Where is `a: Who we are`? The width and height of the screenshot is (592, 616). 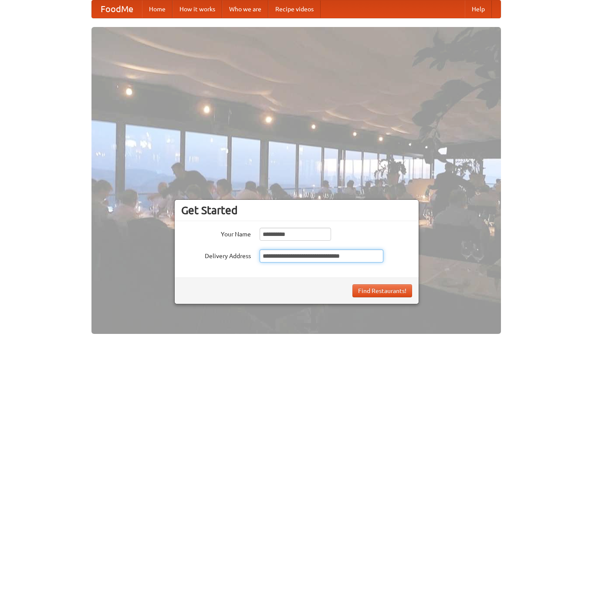
a: Who we are is located at coordinates (245, 9).